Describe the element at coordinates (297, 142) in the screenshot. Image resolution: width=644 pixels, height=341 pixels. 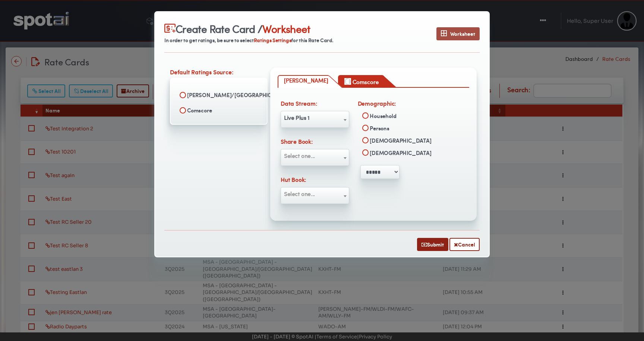
I see `label: Share Book:` at that location.